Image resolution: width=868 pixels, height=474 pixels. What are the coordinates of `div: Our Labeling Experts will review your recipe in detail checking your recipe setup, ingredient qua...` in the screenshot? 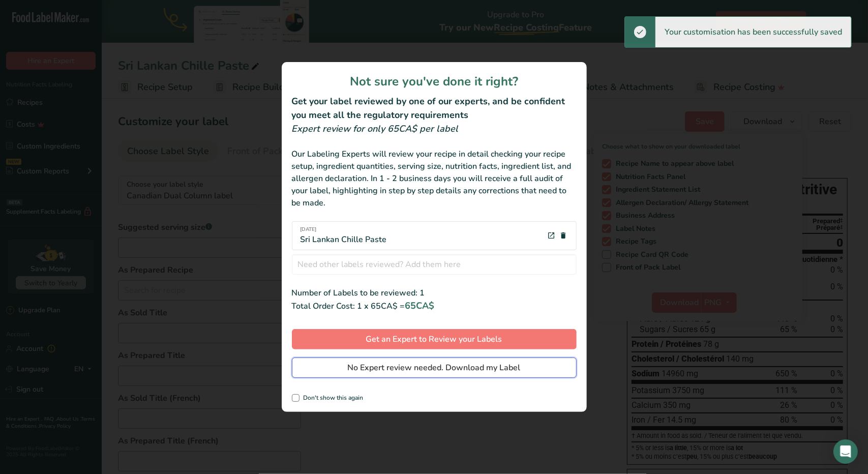 It's located at (434, 179).